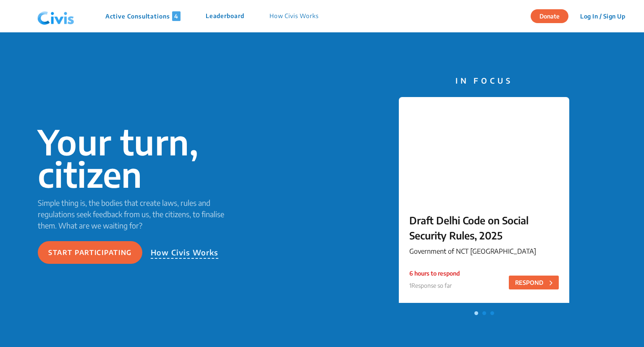  Describe the element at coordinates (143, 16) in the screenshot. I see `p: Active Consultations` at that location.